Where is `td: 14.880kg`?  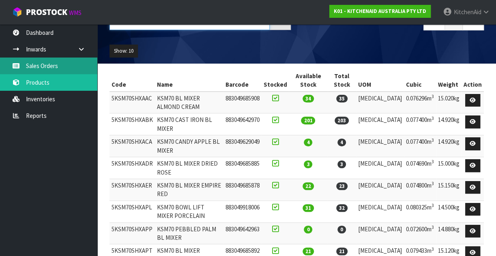
td: 14.880kg is located at coordinates (449, 234).